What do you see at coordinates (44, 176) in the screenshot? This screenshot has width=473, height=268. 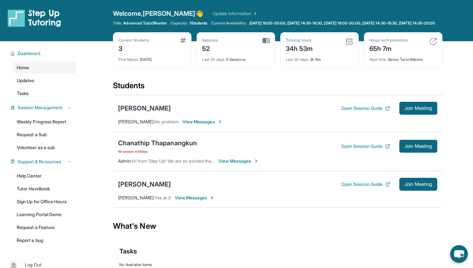 I see `a: Help Center` at bounding box center [44, 176].